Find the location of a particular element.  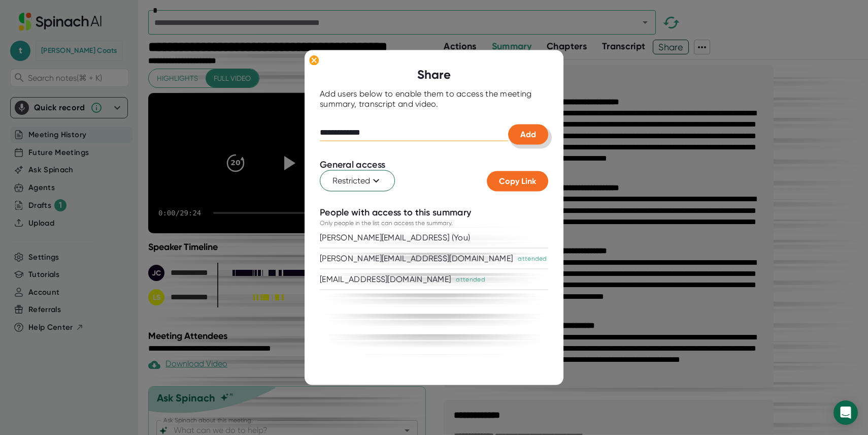

div: People with access to this summary is located at coordinates (396, 212).